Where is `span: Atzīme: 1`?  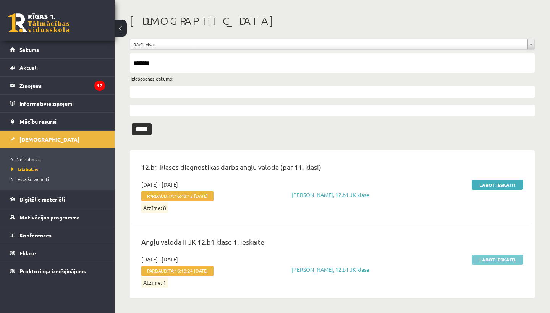 span: Atzīme: 1 is located at coordinates (155, 282).